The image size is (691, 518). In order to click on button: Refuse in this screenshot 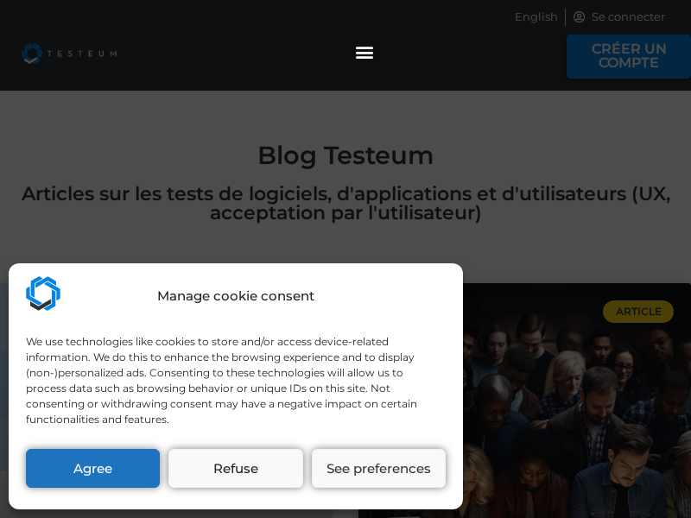, I will do `click(235, 468)`.